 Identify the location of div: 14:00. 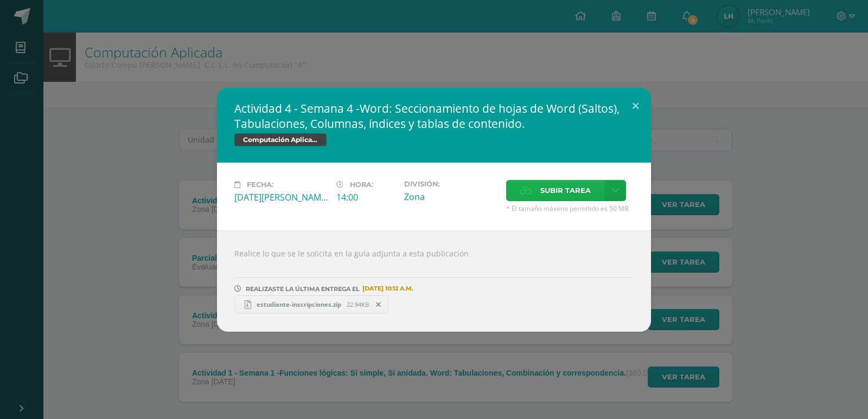
(366, 197).